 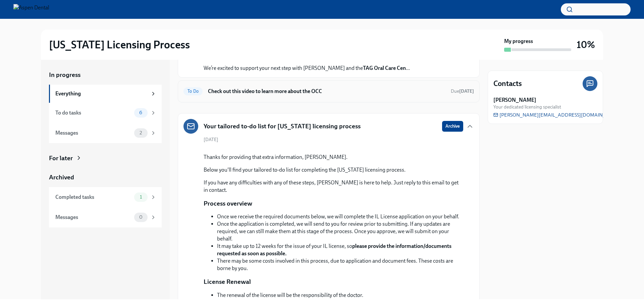 What do you see at coordinates (140, 133) in the screenshot?
I see `span: 2` at bounding box center [140, 133].